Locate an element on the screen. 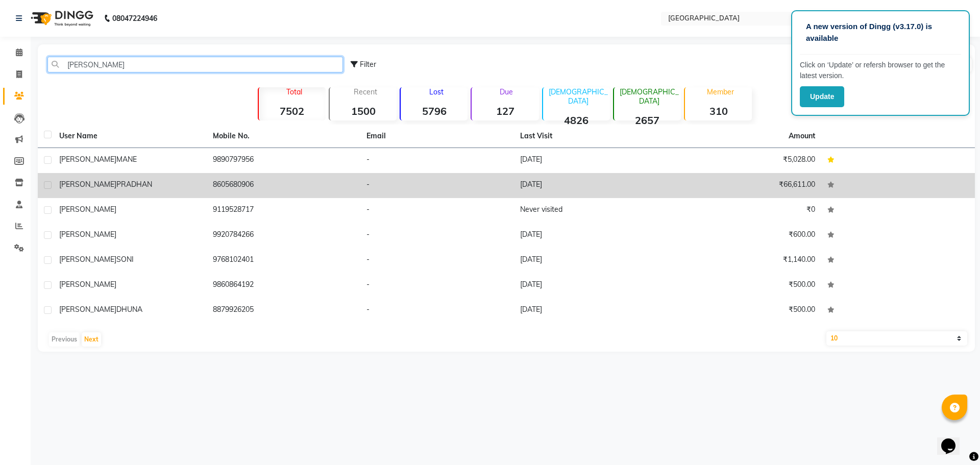 The image size is (980, 465). button: Update is located at coordinates (822, 97).